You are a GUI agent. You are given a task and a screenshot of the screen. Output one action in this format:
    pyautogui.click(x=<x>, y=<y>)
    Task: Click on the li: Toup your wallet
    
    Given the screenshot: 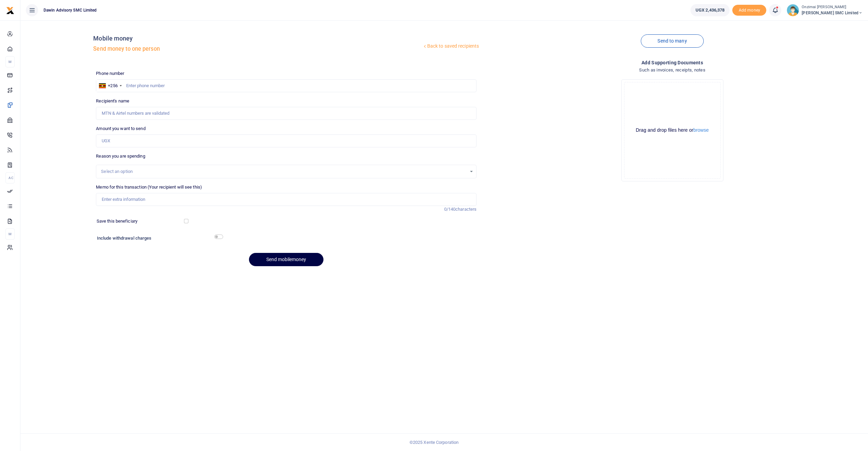 What is the action you would take?
    pyautogui.click(x=750, y=10)
    